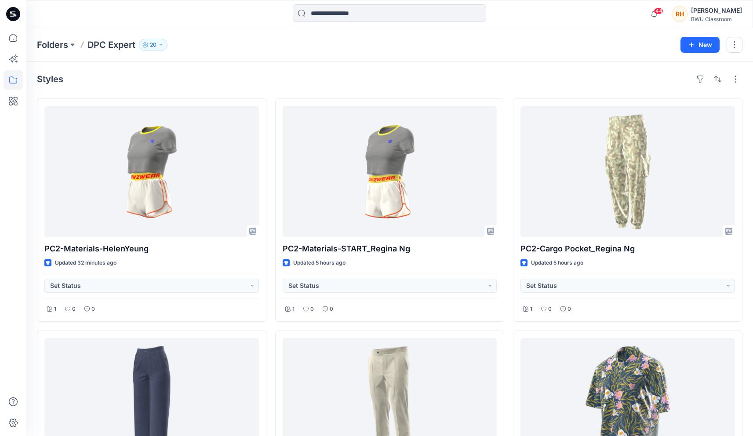  I want to click on p: Folders, so click(52, 45).